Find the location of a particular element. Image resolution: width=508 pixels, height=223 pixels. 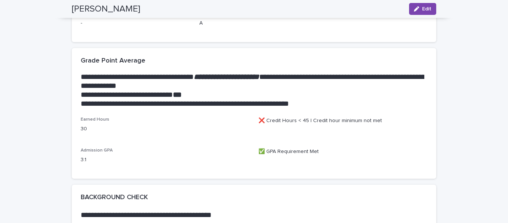

span: Edit is located at coordinates (426, 9).